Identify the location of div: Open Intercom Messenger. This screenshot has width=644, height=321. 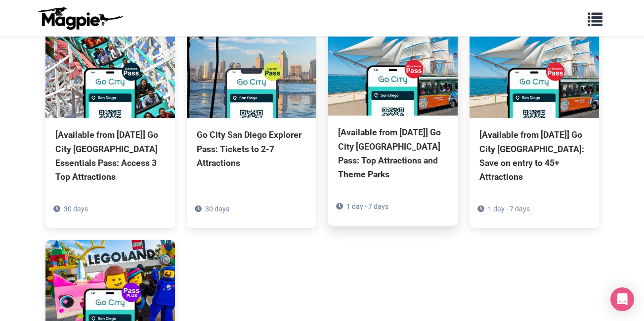
(622, 299).